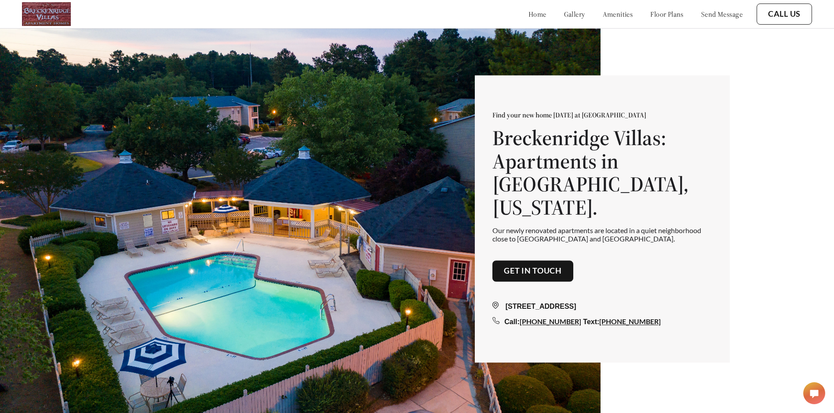 Image resolution: width=834 pixels, height=413 pixels. Describe the element at coordinates (591, 321) in the screenshot. I see `span: Text:` at that location.